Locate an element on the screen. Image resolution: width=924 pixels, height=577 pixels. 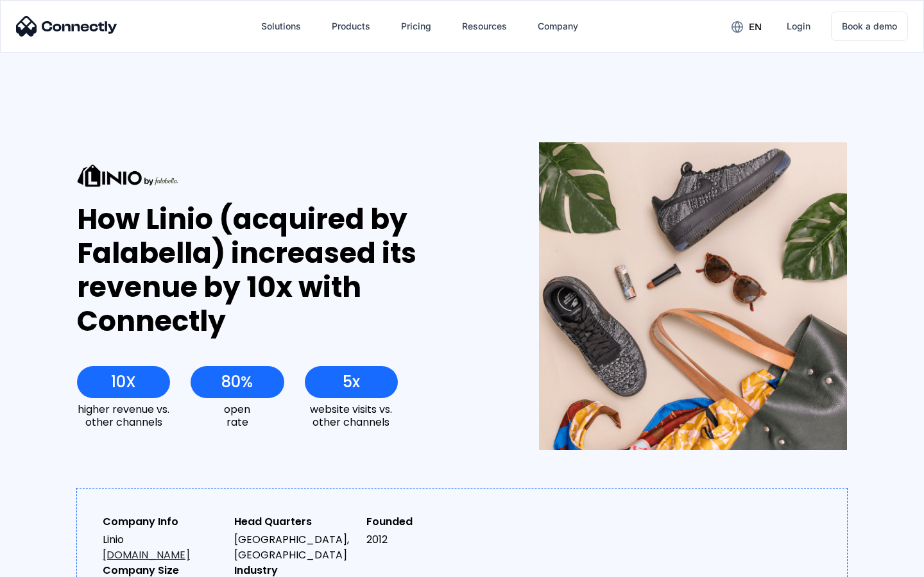
div: 80% is located at coordinates (237, 382).